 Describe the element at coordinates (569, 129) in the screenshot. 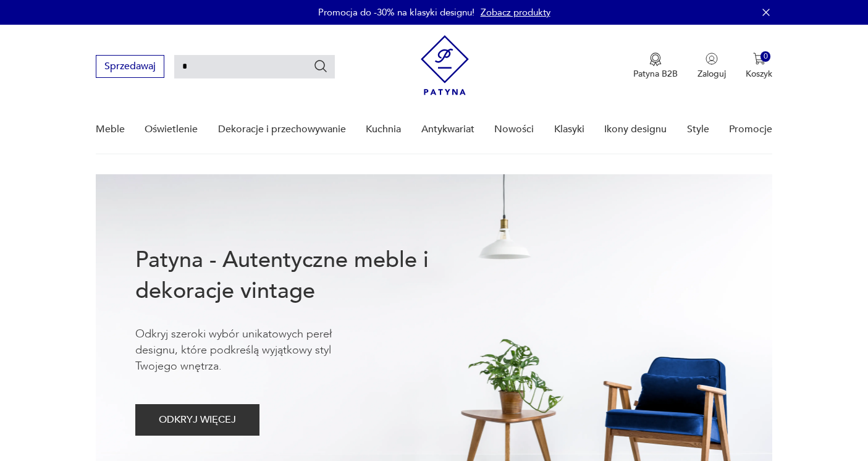

I see `a: Klasyki` at that location.